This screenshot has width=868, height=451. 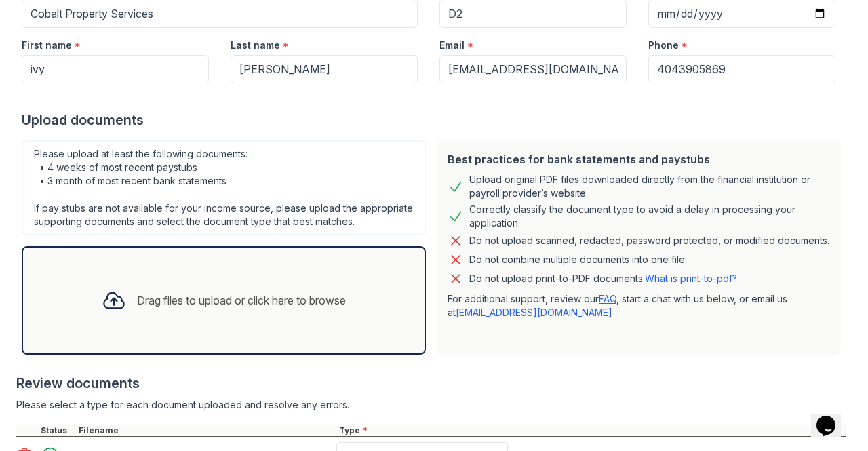 I want to click on div: Do not combine multiple documents into one file., so click(x=578, y=260).